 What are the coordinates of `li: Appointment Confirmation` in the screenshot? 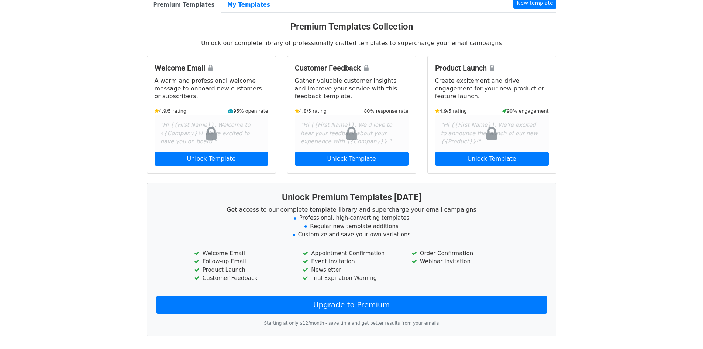 It's located at (351, 253).